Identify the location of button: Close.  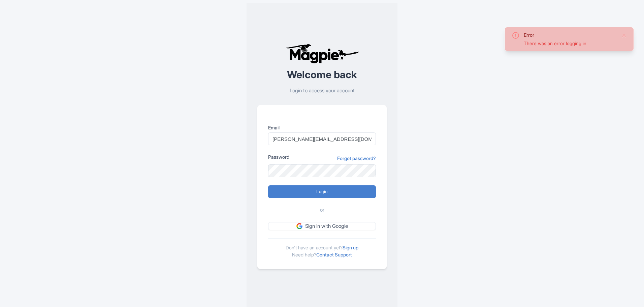
(624, 36).